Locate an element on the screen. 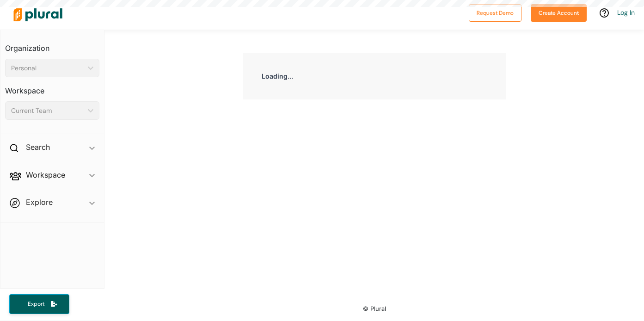  h3: Organization is located at coordinates (52, 45).